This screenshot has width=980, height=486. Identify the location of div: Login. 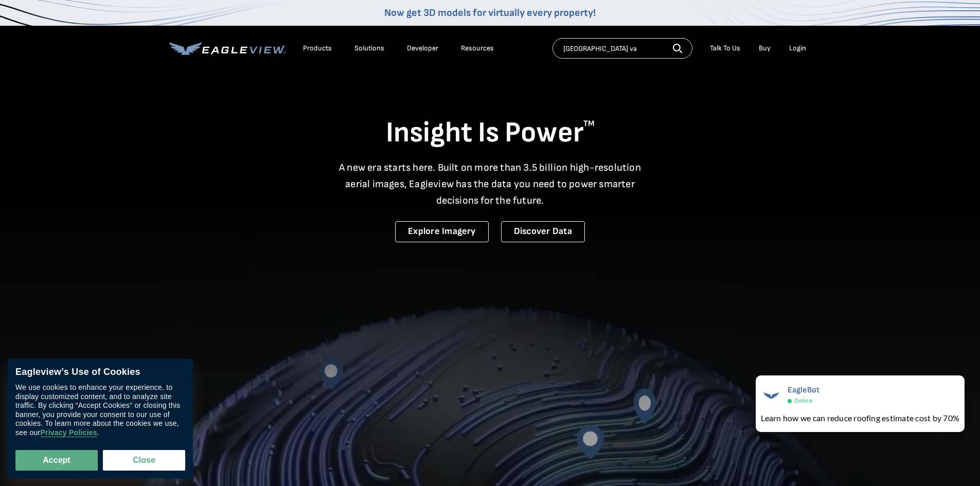
(797, 48).